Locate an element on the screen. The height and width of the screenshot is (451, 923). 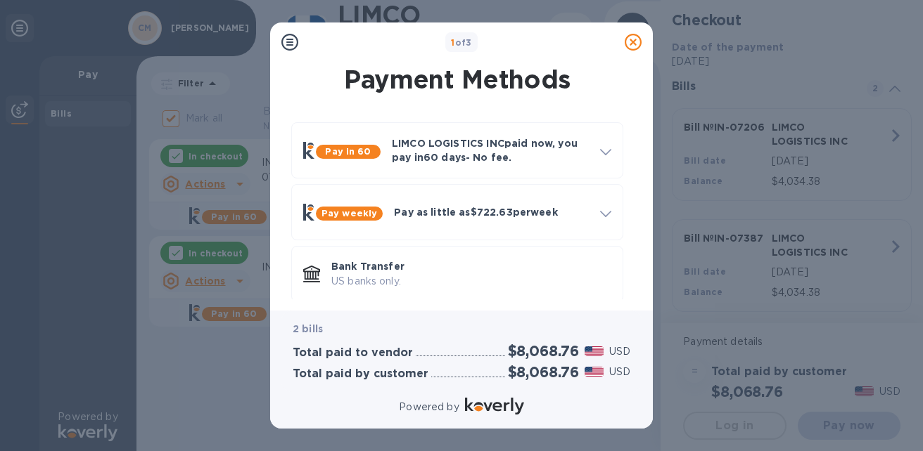
b: 2 bills is located at coordinates (307, 329).